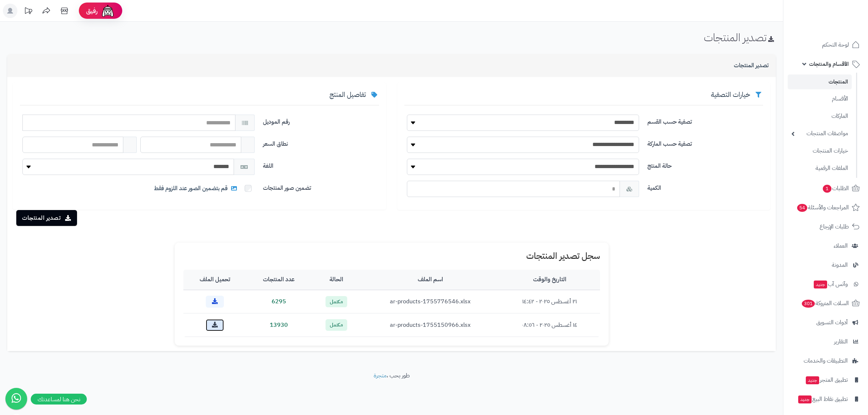 The height and width of the screenshot is (415, 868). I want to click on span: رفيق, so click(92, 11).